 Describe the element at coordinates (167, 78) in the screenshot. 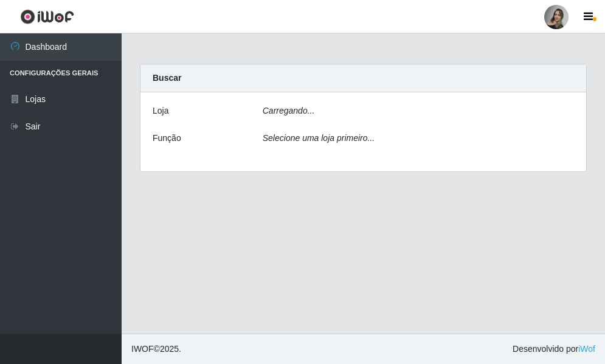

I see `strong: Buscar` at that location.